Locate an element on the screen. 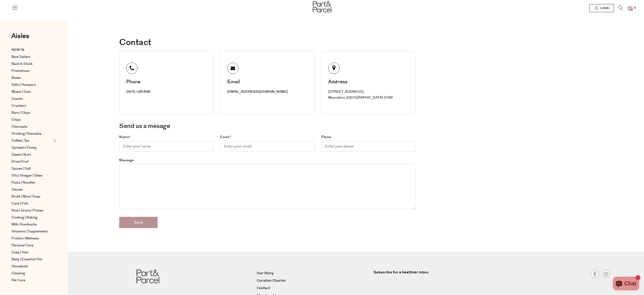  a: Chocolate is located at coordinates (32, 127).